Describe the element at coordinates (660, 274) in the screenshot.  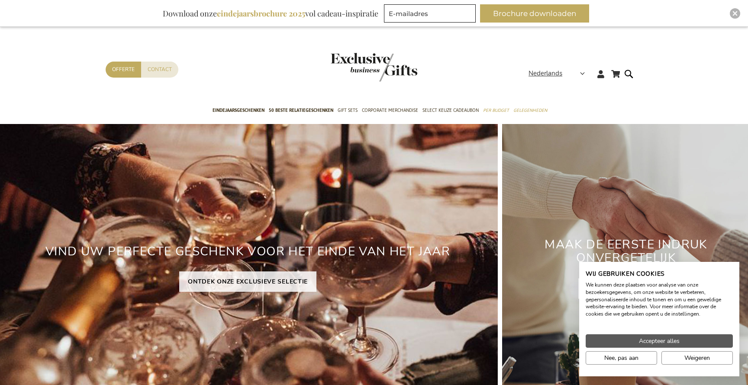
I see `h2: Wij gebruiken cookies` at that location.